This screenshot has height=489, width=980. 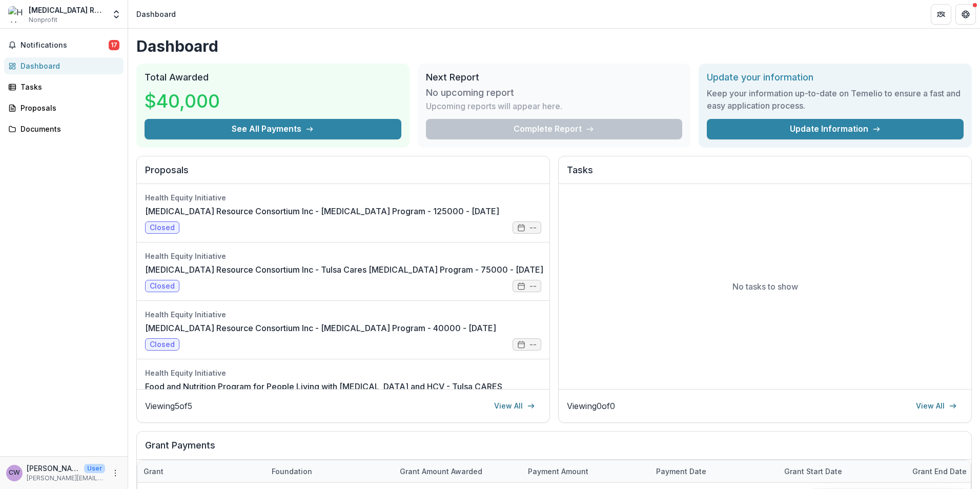 I want to click on a: Dashboard, so click(x=64, y=65).